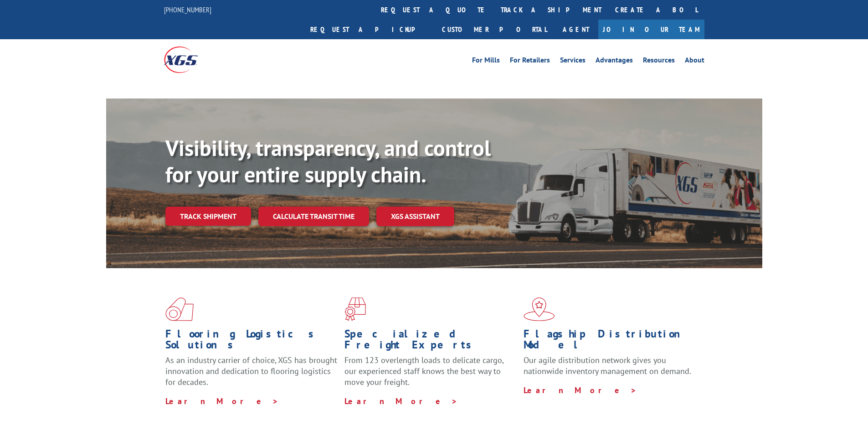  Describe the element at coordinates (539, 309) in the screenshot. I see `img: xgs-icon-flagship-distribution-model-red` at that location.